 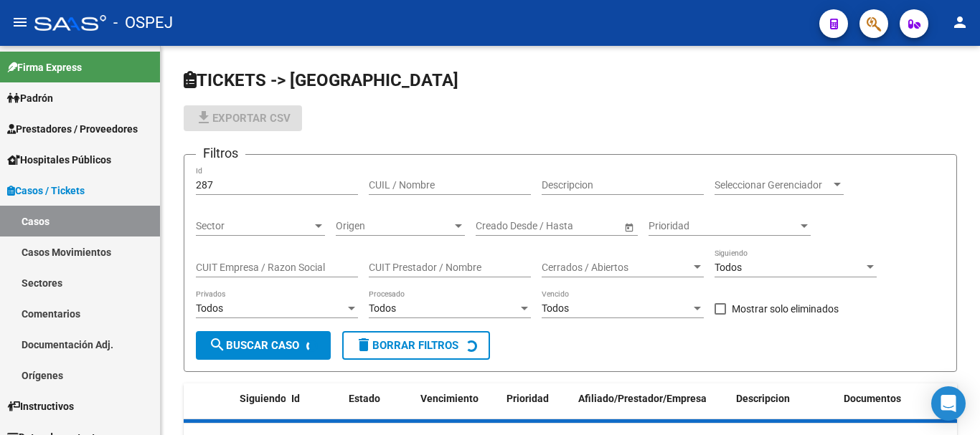 I want to click on input: End date, so click(x=568, y=226).